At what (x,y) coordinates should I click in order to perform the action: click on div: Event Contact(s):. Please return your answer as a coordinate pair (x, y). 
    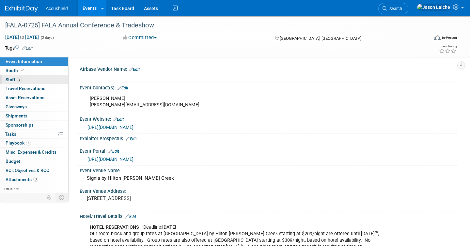
    Looking at the image, I should click on (268, 87).